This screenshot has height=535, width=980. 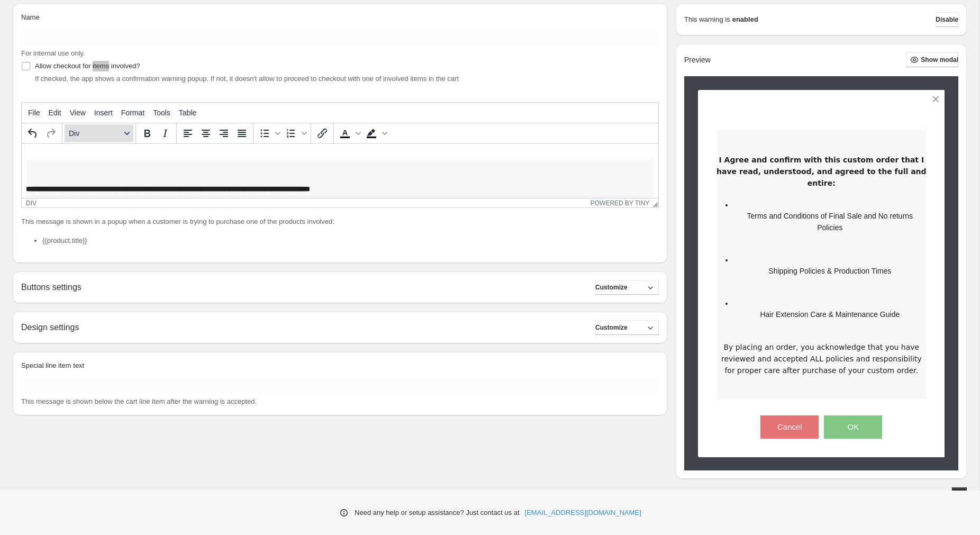 What do you see at coordinates (224, 134) in the screenshot?
I see `button: Align right` at bounding box center [224, 134].